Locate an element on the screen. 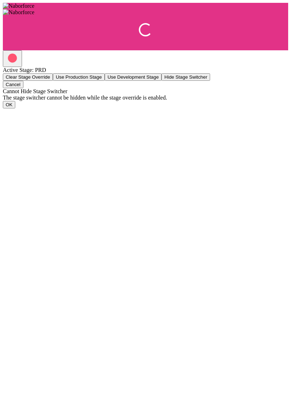  button: Use Production Stage is located at coordinates (79, 77).